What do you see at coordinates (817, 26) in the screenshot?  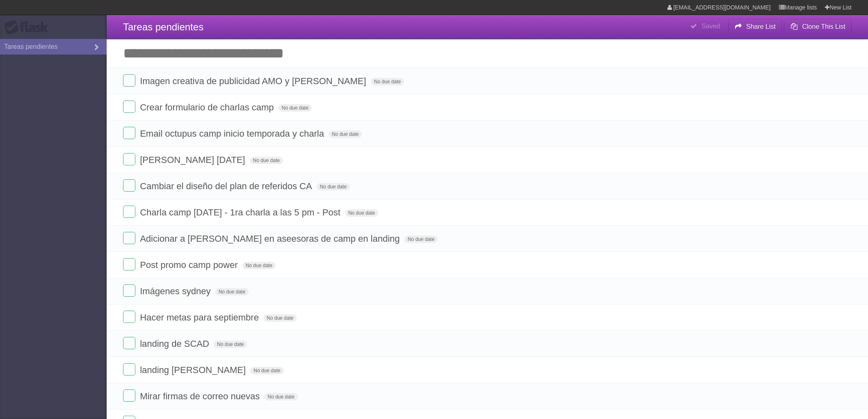 I see `button: Clone This List` at bounding box center [817, 26].